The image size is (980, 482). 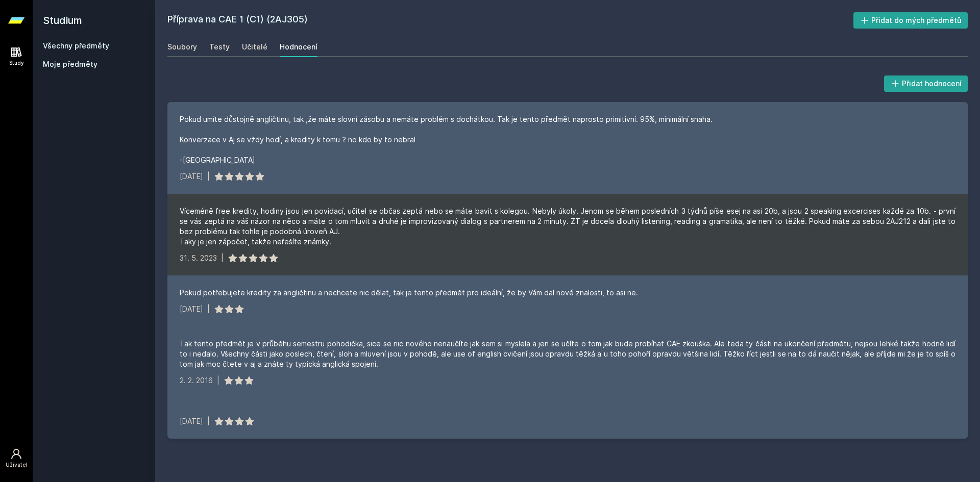 What do you see at coordinates (255, 47) in the screenshot?
I see `div: Učitelé` at bounding box center [255, 47].